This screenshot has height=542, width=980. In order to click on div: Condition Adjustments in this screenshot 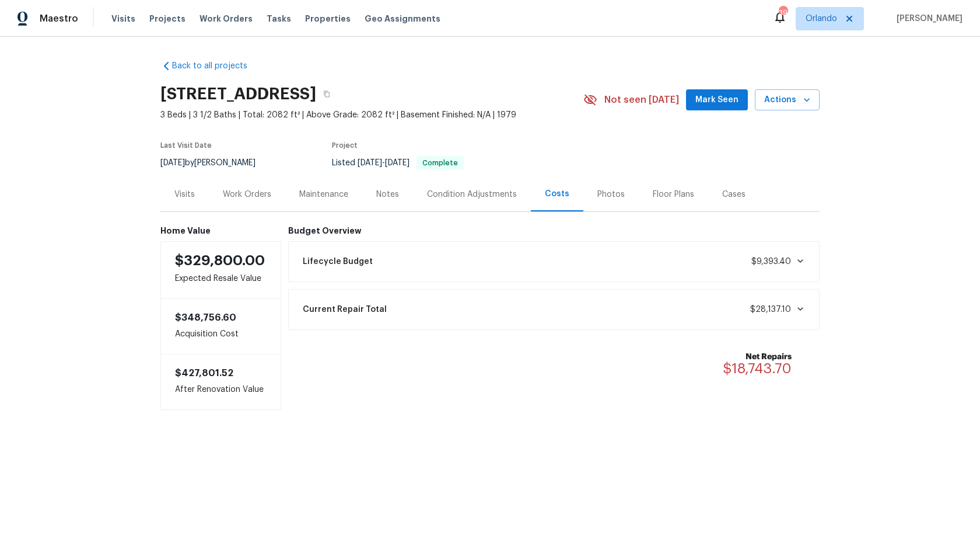, I will do `click(472, 195)`.